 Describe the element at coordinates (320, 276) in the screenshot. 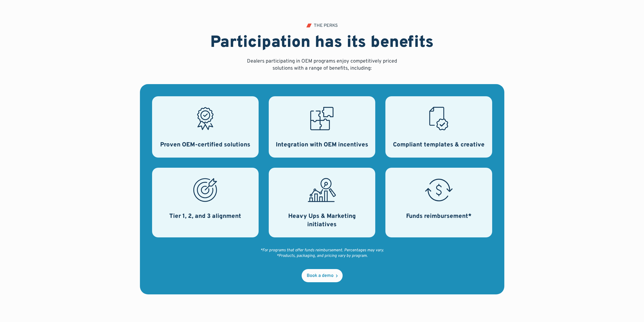

I see `div: Book a demo` at that location.